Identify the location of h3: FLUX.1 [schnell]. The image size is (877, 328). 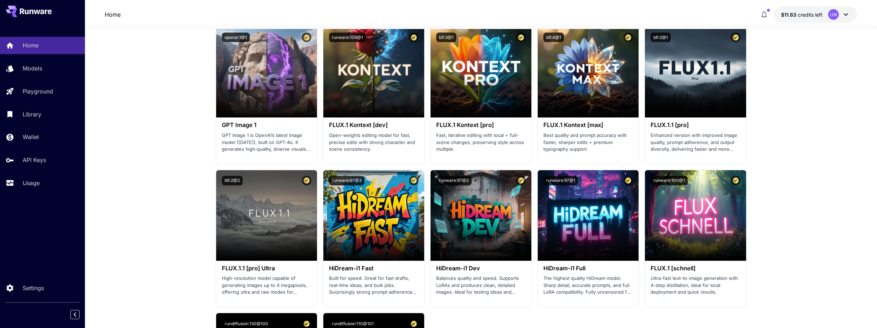
(695, 268).